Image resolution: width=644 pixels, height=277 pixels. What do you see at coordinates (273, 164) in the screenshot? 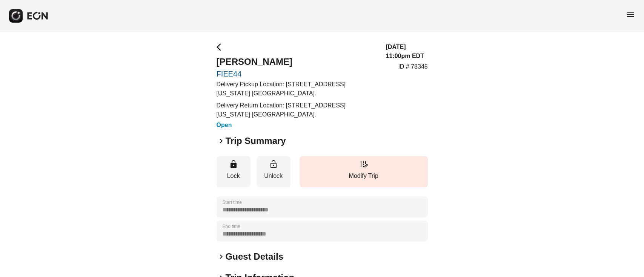
I see `span: lock_open` at bounding box center [273, 164].